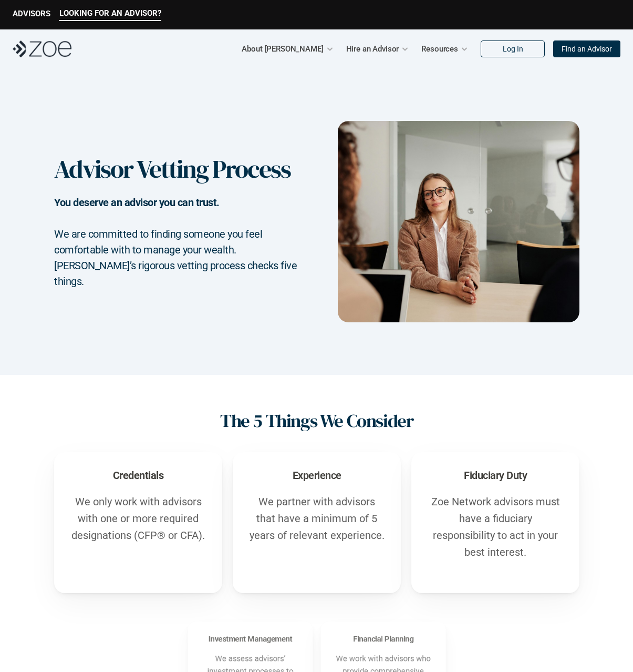 Image resolution: width=633 pixels, height=672 pixels. Describe the element at coordinates (176, 257) in the screenshot. I see `h2: We are committed to finding someone you feel comfortable with to manage your wealth. [PERSON_NAME...` at that location.